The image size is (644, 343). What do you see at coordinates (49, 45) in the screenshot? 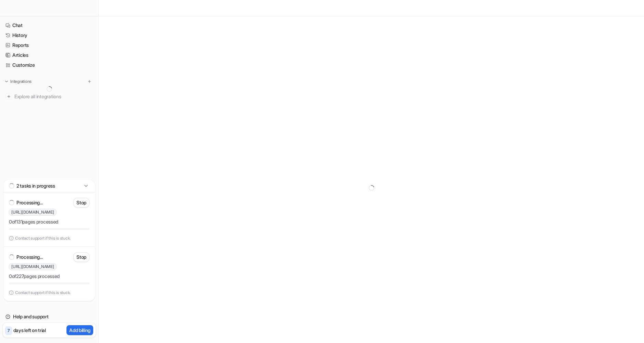
I see `a: Reports` at bounding box center [49, 45].